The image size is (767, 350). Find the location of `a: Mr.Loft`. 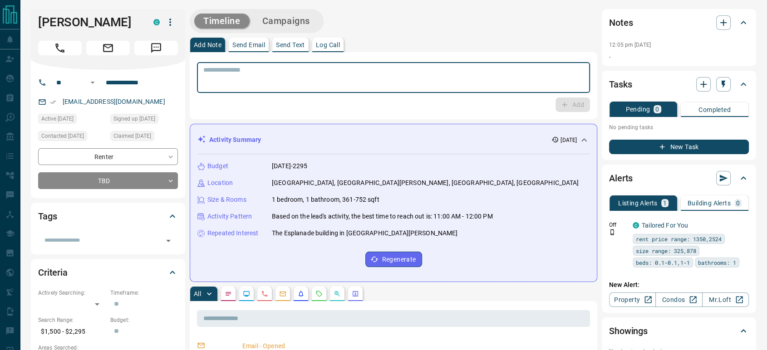

a: Mr.Loft is located at coordinates (725, 300).